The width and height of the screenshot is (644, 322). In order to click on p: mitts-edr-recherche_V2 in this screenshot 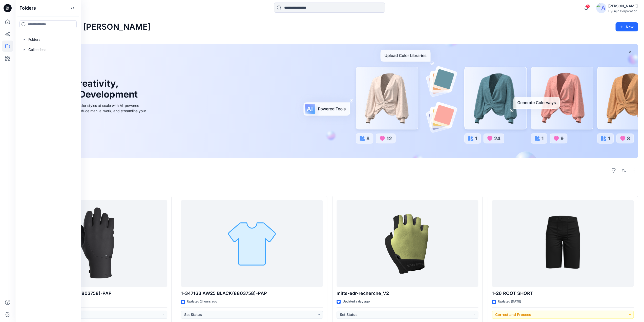, I will do `click(408, 294)`.